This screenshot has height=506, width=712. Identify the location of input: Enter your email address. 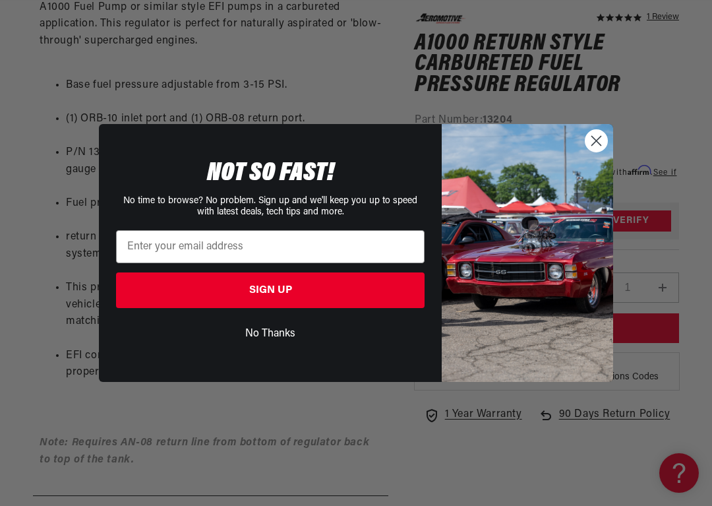
(270, 247).